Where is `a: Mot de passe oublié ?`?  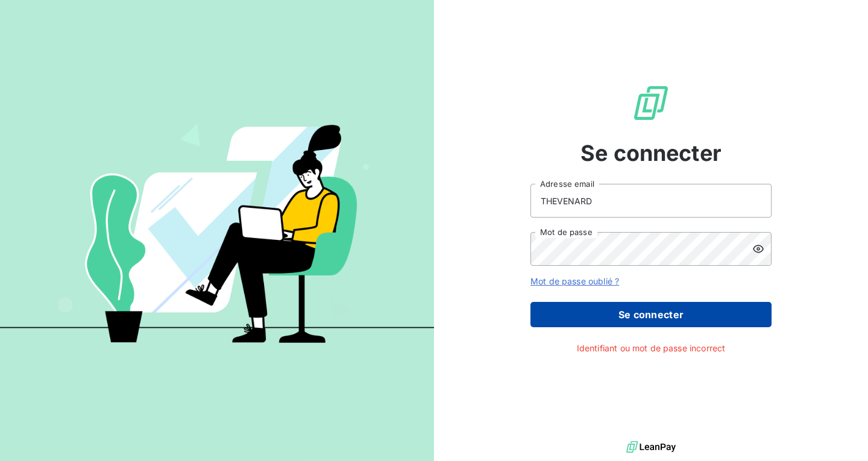
a: Mot de passe oublié ? is located at coordinates (574, 281).